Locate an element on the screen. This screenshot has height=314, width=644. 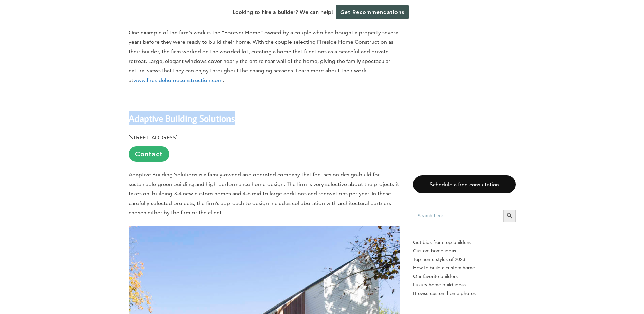
svg: Search is located at coordinates (510, 216).